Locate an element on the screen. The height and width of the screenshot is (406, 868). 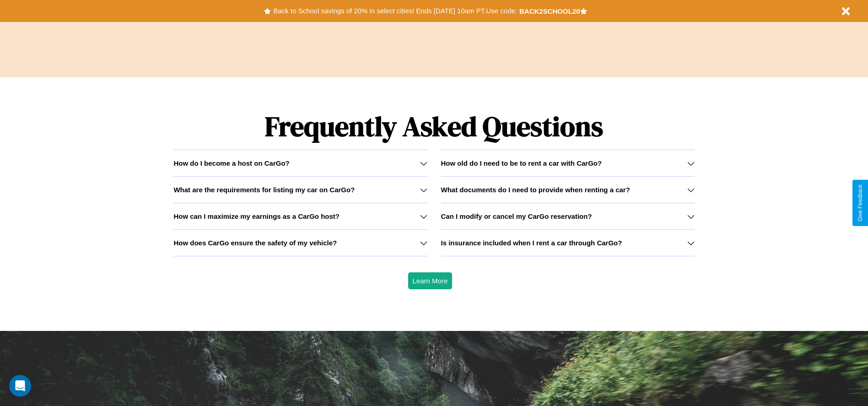
h3: What documents do I need to provide when renting a car? is located at coordinates (535, 189).